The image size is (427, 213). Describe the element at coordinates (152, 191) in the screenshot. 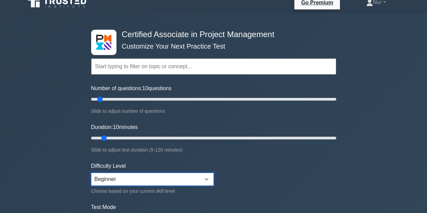

I see `div: Choose based on your current skill level` at that location.